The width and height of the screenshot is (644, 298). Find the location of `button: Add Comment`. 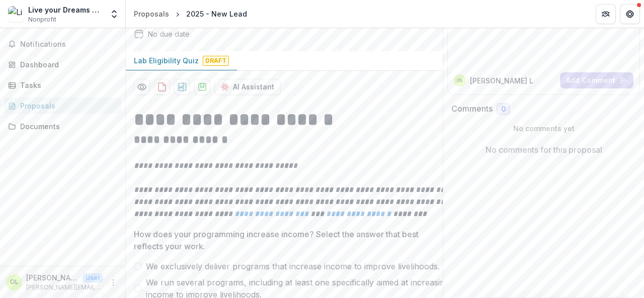

button: Add Comment is located at coordinates (597, 81).